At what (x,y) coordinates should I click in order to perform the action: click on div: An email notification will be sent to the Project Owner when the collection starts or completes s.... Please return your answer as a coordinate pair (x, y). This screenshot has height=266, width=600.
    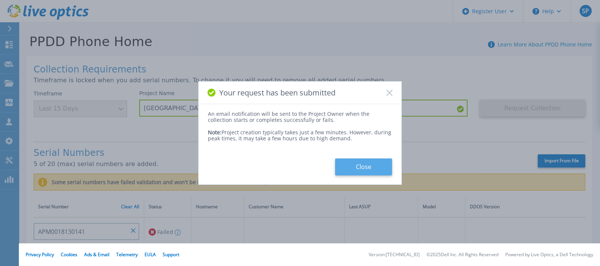
    Looking at the image, I should click on (300, 117).